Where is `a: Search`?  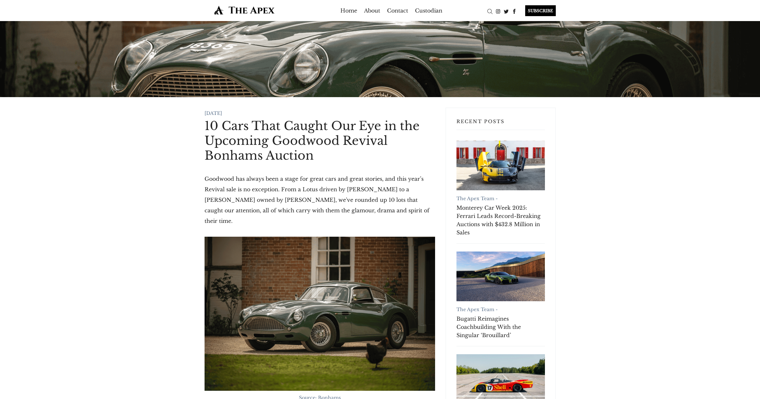
a: Search is located at coordinates (490, 11).